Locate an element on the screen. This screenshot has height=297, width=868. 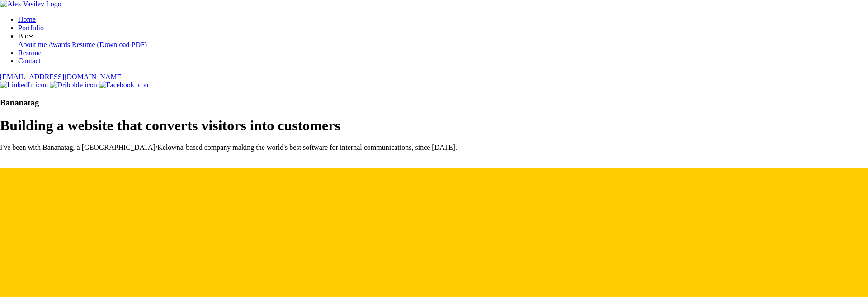
a: Contact is located at coordinates (30, 61).